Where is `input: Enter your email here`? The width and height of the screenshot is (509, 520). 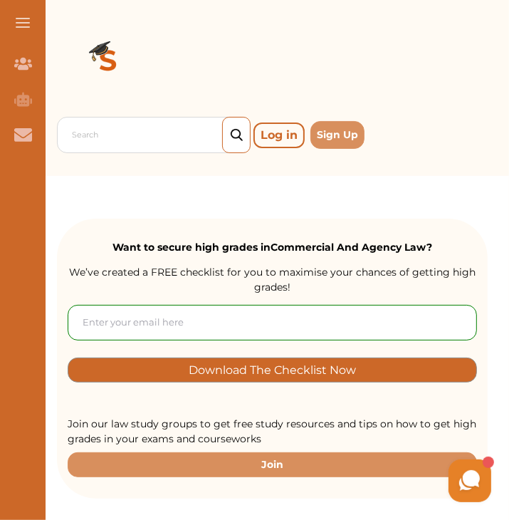
input: Enter your email here is located at coordinates (272, 323).